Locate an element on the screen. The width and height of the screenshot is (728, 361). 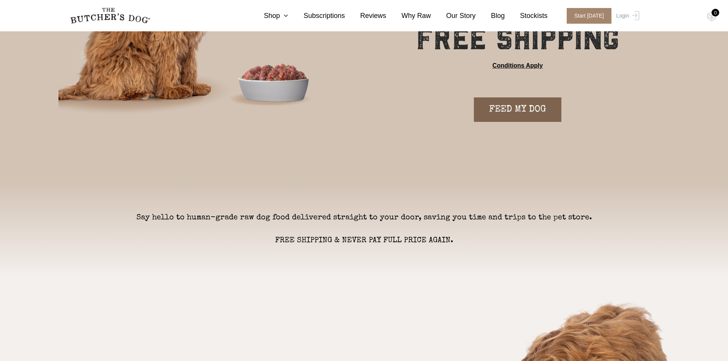
a: Conditions Apply is located at coordinates (518, 66).